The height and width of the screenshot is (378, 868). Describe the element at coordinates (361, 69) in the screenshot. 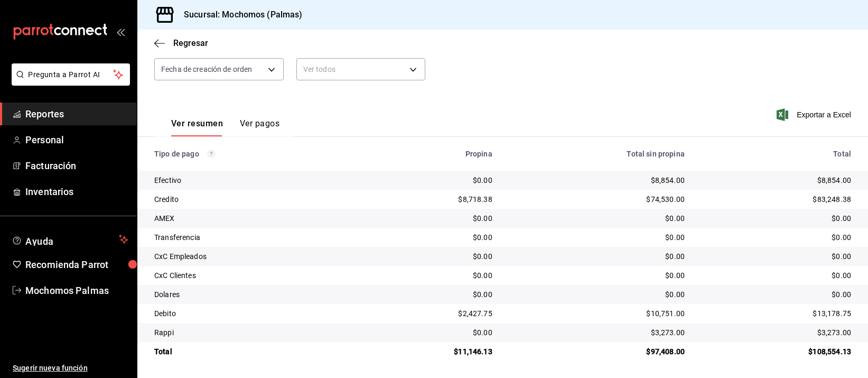

I see `div: Ver todos` at that location.